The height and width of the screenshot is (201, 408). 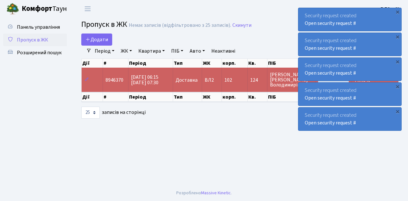 I want to click on span: Таун, so click(x=44, y=9).